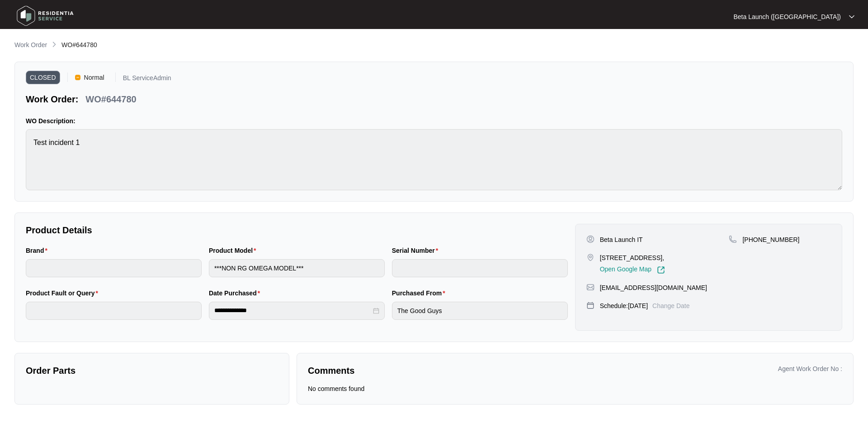 The height and width of the screenshot is (434, 868). I want to click on label: Product Fault or Query, so click(64, 293).